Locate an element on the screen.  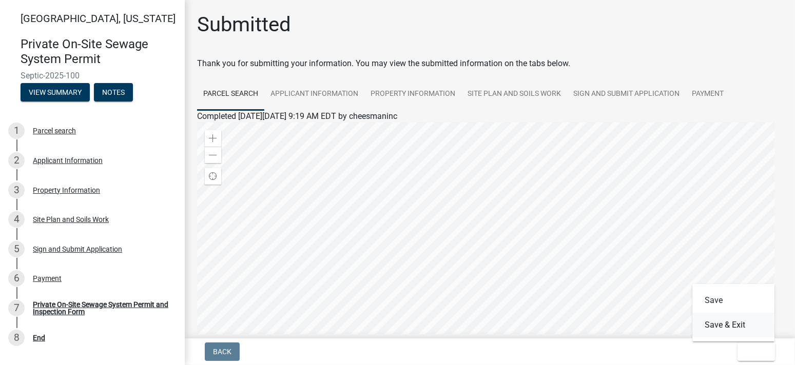
button: Save & Exit is located at coordinates (733, 325).